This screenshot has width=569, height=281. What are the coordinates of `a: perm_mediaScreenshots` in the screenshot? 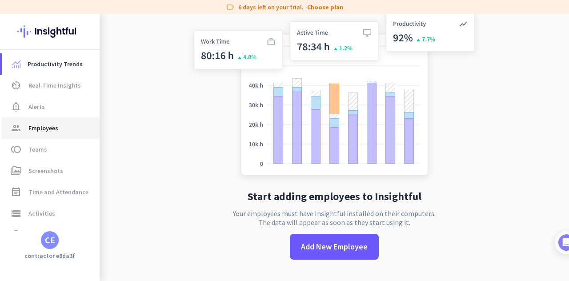 It's located at (51, 171).